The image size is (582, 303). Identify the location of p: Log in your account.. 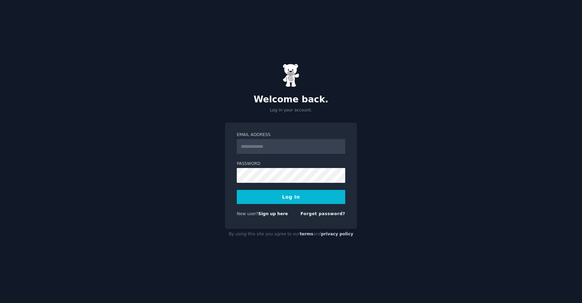
(291, 110).